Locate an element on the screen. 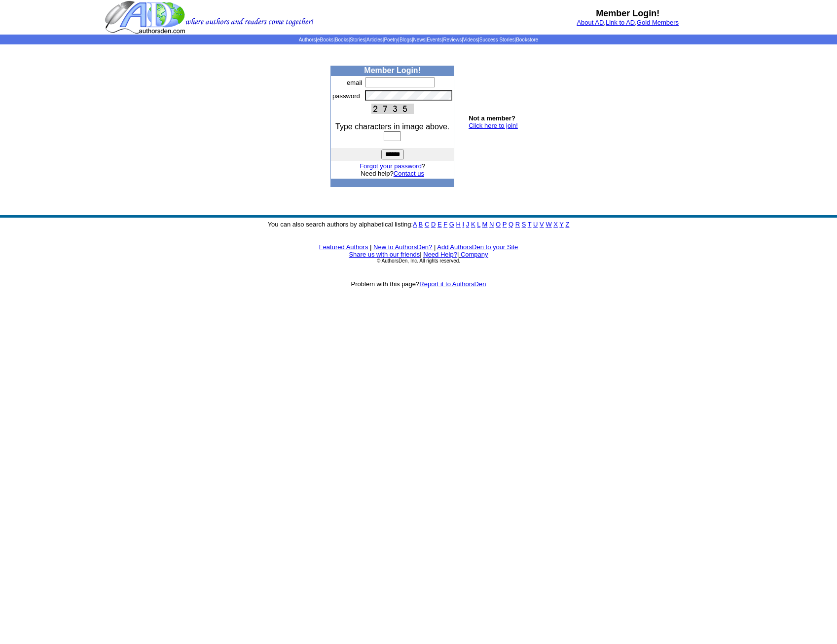 This screenshot has width=837, height=644. a: Link to AD is located at coordinates (620, 22).